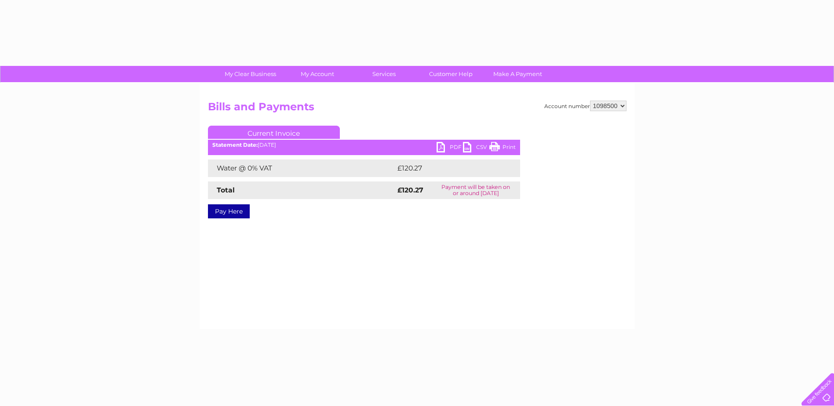 The height and width of the screenshot is (406, 834). What do you see at coordinates (225, 190) in the screenshot?
I see `strong: Total` at bounding box center [225, 190].